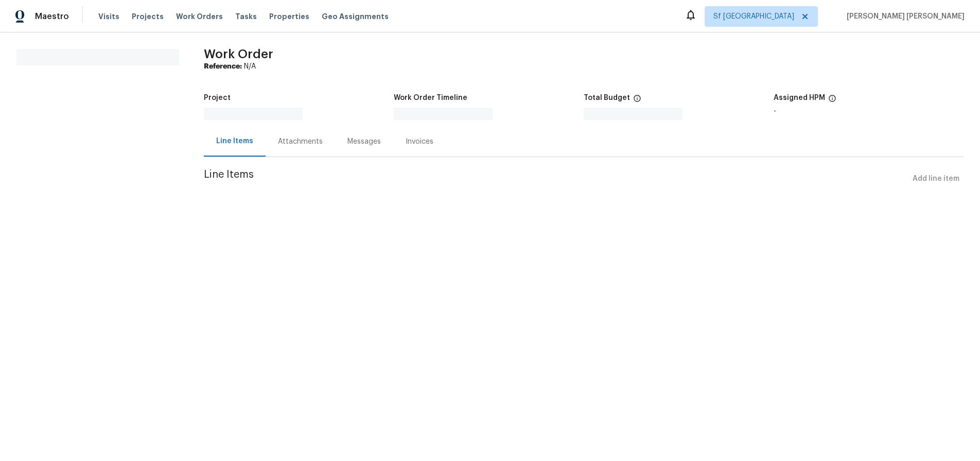 This screenshot has height=461, width=980. What do you see at coordinates (109, 17) in the screenshot?
I see `span: Visits` at bounding box center [109, 17].